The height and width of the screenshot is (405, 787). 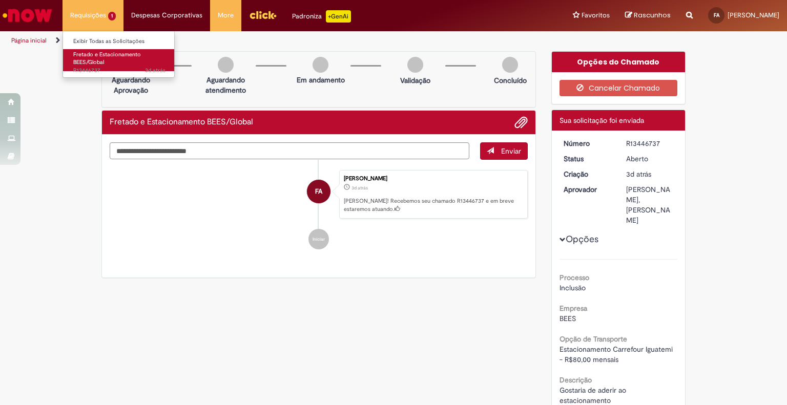 I want to click on span: Gostaria de aderir ao estacionamento, so click(x=594, y=396).